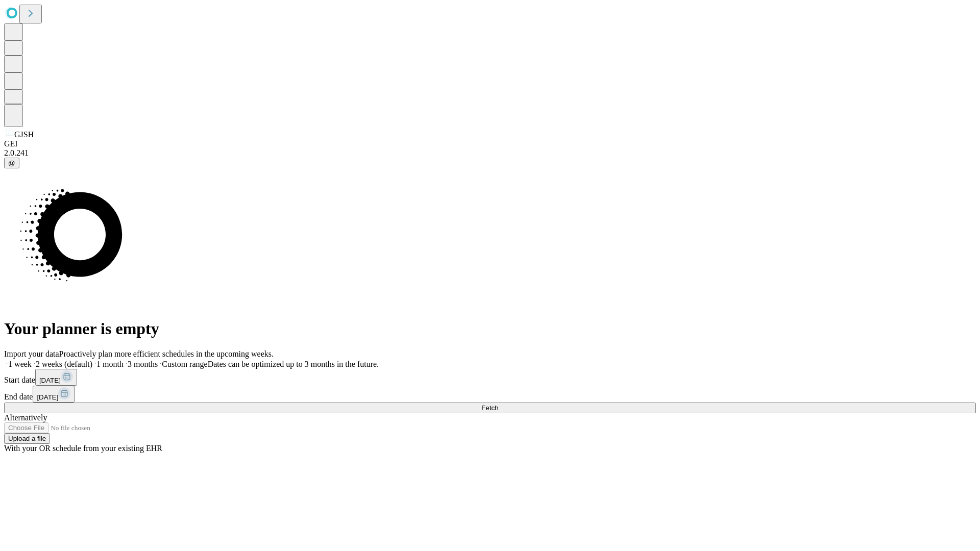 The width and height of the screenshot is (980, 551). I want to click on span: Proactively plan more efficient schedules in the upcoming weeks., so click(167, 354).